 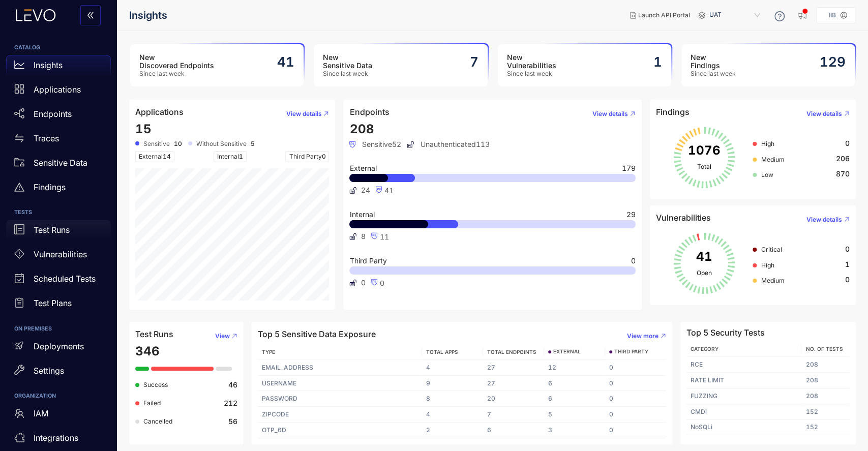 I want to click on span: Critical, so click(x=771, y=249).